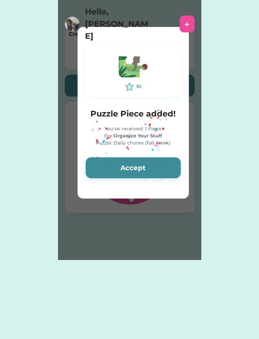 The image size is (259, 339). Describe the element at coordinates (139, 86) in the screenshot. I see `div: 10` at that location.